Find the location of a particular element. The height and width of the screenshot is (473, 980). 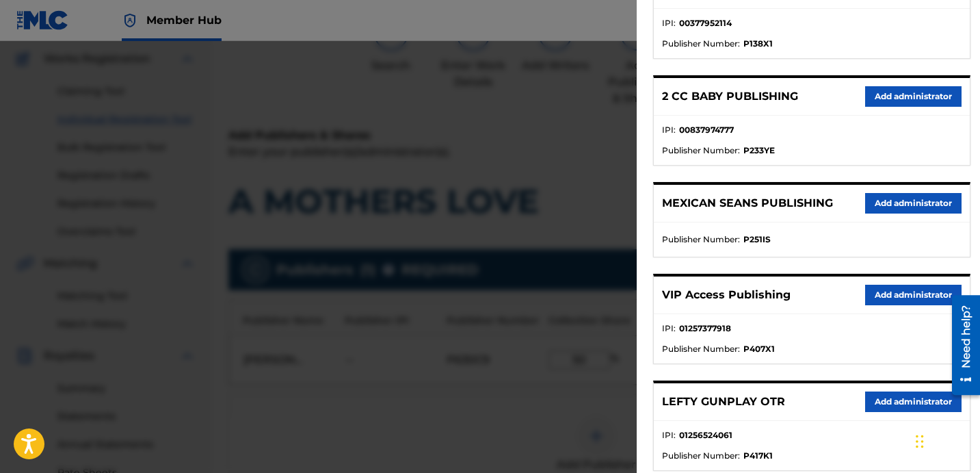

img: Top Rightsholder is located at coordinates (130, 21).